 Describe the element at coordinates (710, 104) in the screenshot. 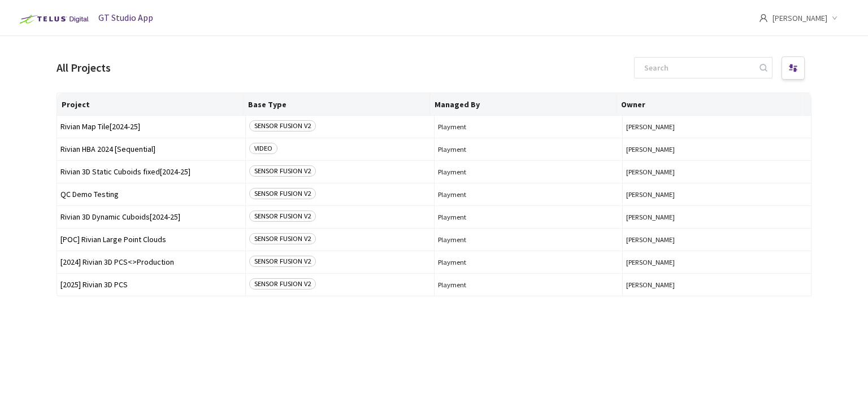

I see `th: Owner` at that location.